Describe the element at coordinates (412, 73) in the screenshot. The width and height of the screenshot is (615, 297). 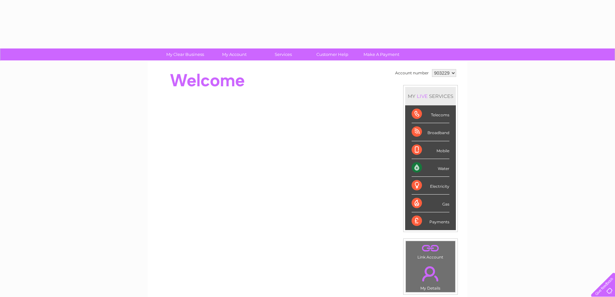
I see `td: Account number` at that location.